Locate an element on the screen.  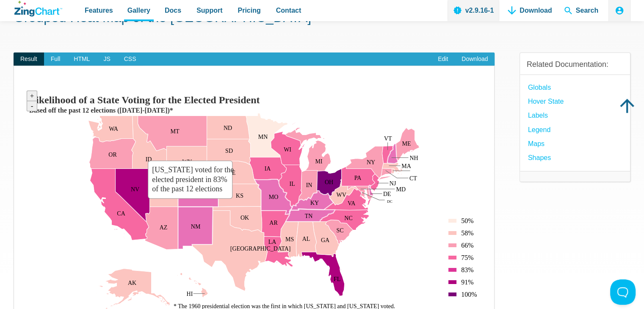
a: Download is located at coordinates (475, 59).